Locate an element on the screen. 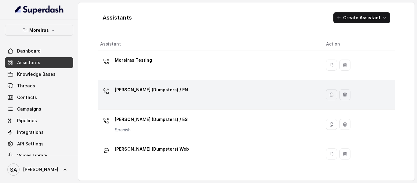  button: Moreiras is located at coordinates (39, 30).